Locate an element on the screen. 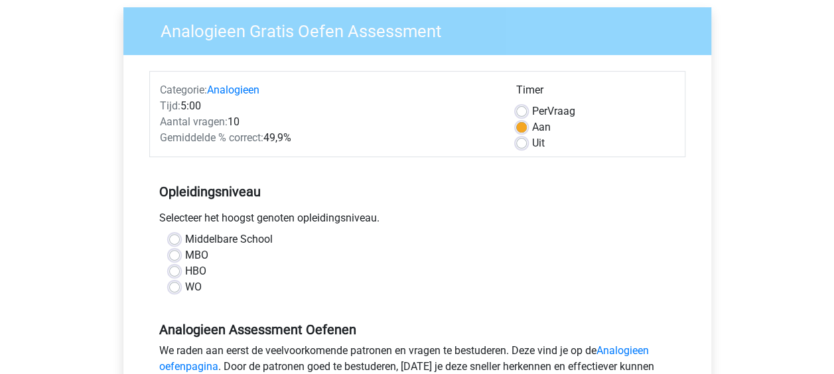 The width and height of the screenshot is (834, 374). span: Aantal vragen: is located at coordinates (194, 121).